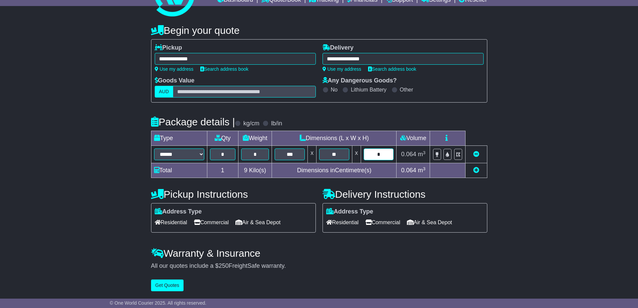  What do you see at coordinates (334, 138) in the screenshot?
I see `td: Dimensions (L x W x H)` at bounding box center [334, 138].